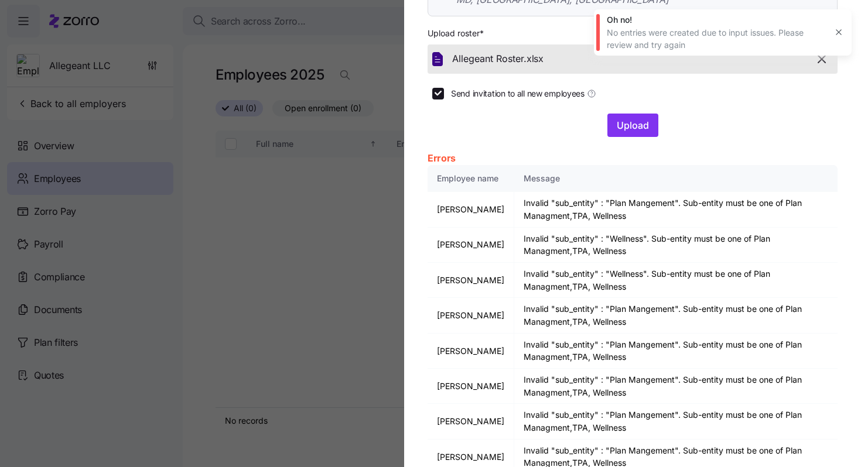 This screenshot has width=861, height=467. Describe the element at coordinates (456, 33) in the screenshot. I see `span: Upload roster *` at that location.